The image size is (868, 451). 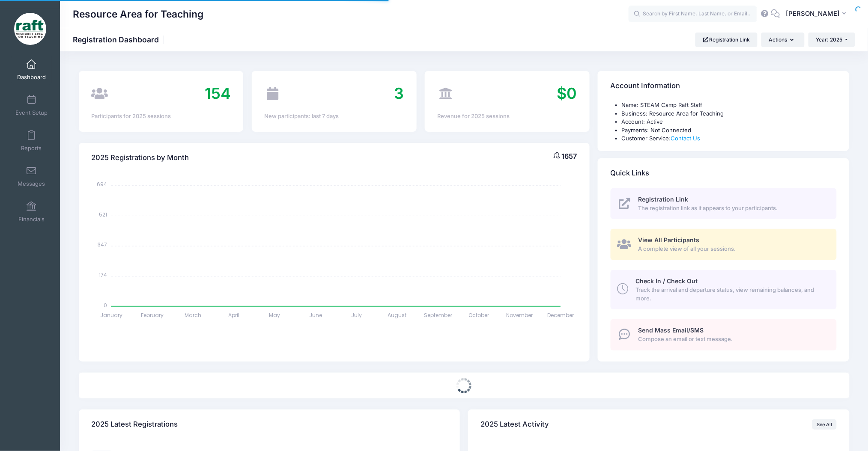 What do you see at coordinates (399, 93) in the screenshot?
I see `span: 3` at bounding box center [399, 93].